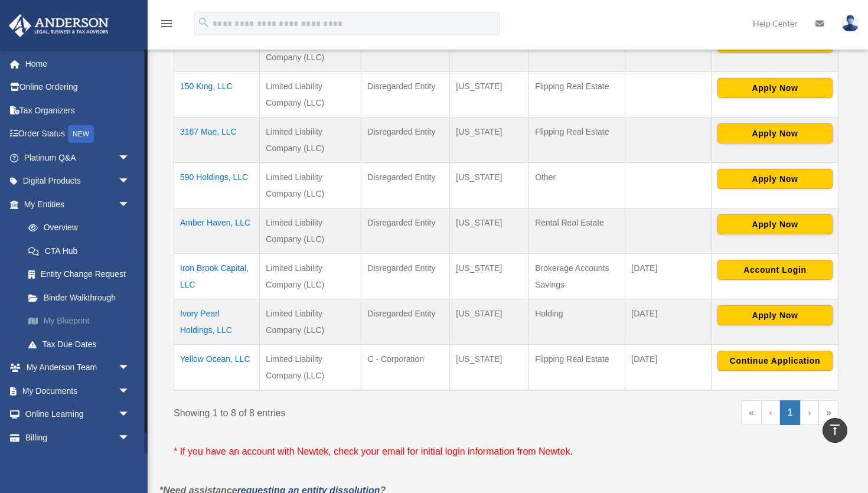  What do you see at coordinates (835, 430) in the screenshot?
I see `i: vertical_align_top` at bounding box center [835, 430].